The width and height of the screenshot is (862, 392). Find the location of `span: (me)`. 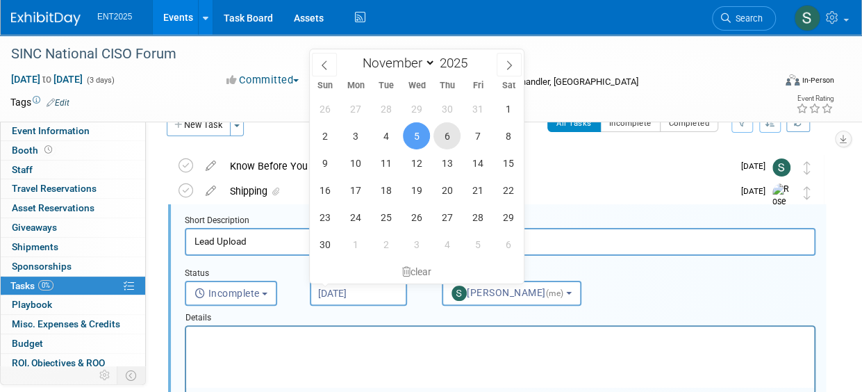

span: (me) is located at coordinates (555, 293).